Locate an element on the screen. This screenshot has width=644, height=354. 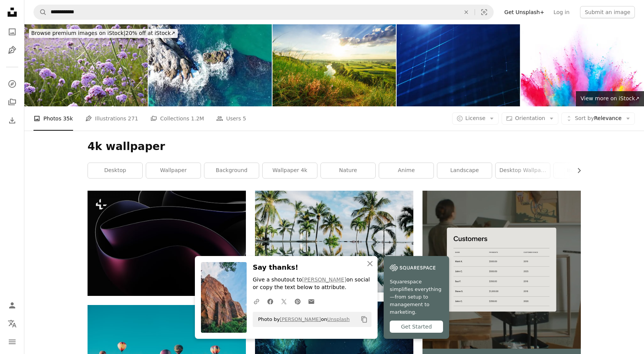
button: Search Unsplash is located at coordinates (41, 12).